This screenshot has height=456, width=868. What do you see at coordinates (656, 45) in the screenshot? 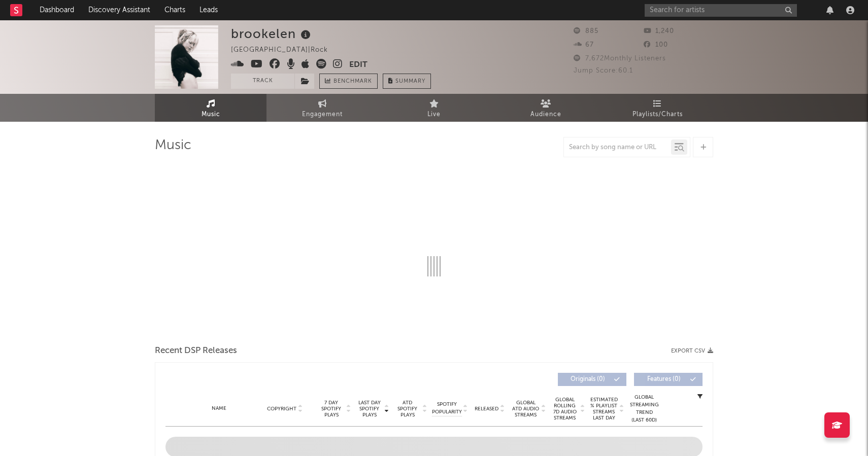
I see `span: 100` at bounding box center [656, 45].